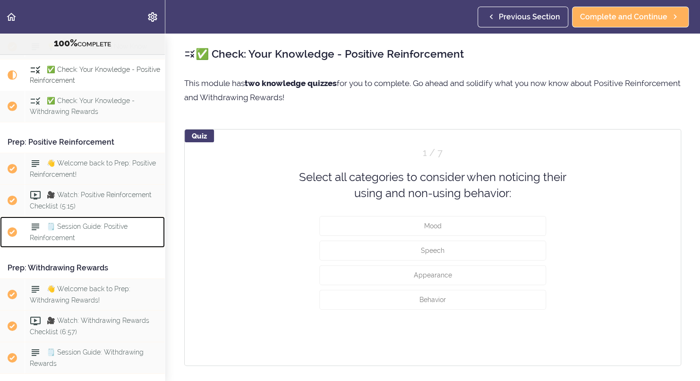 The width and height of the screenshot is (700, 381). I want to click on div: Select all categories to consider when noticing their using and non-using behavior:, so click(433, 185).